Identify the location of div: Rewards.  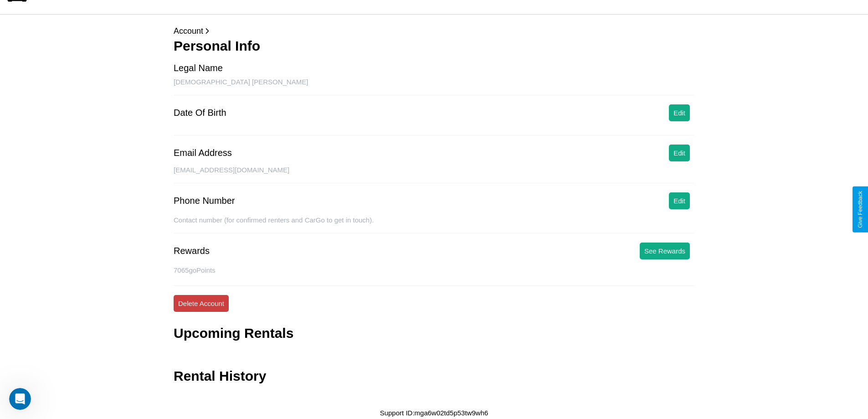
(191, 251).